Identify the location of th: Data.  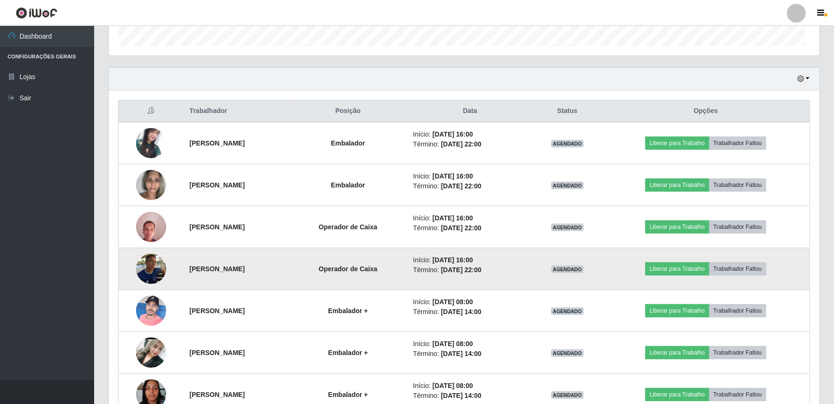
(470, 111).